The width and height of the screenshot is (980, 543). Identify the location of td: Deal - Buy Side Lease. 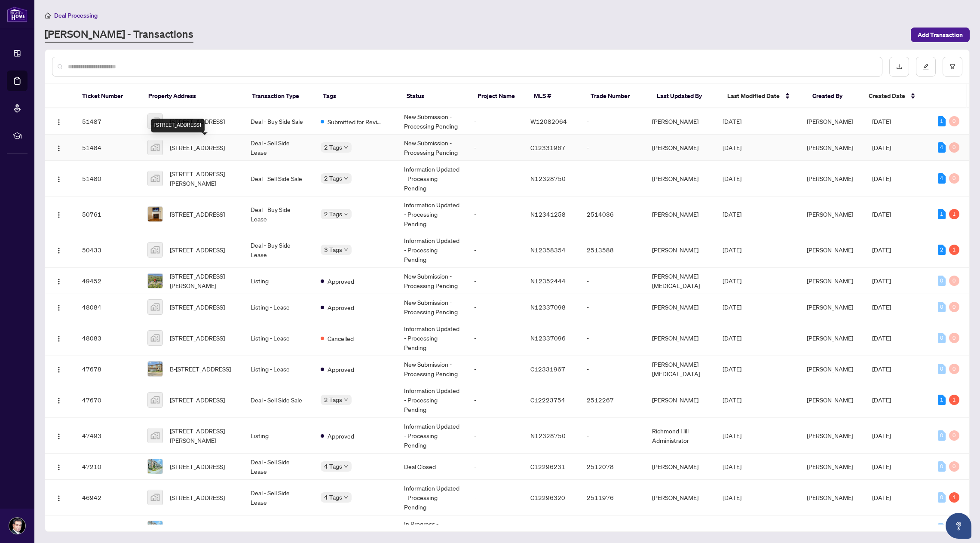
(279, 214).